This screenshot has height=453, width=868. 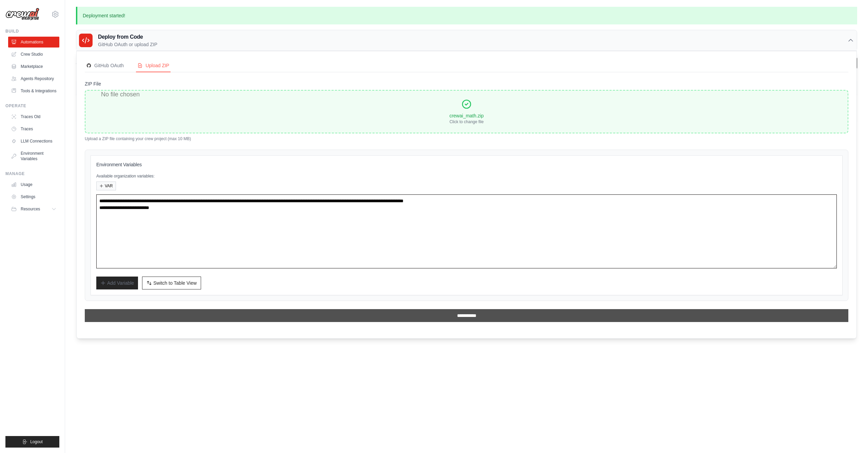 What do you see at coordinates (117, 283) in the screenshot?
I see `button: Add Variable` at bounding box center [117, 283].